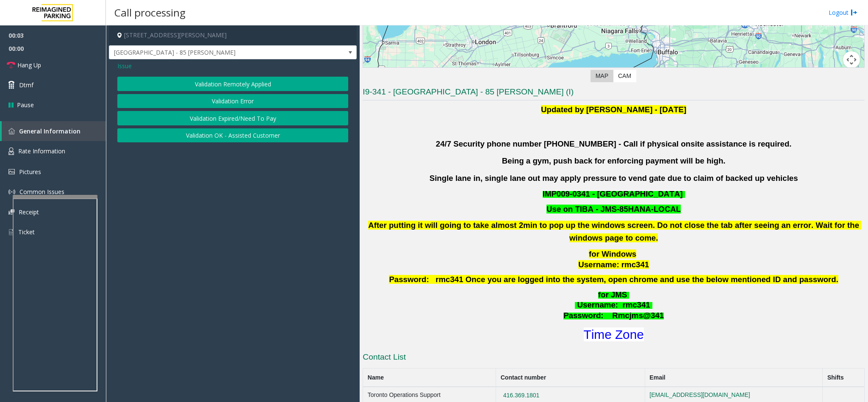 Image resolution: width=868 pixels, height=402 pixels. Describe the element at coordinates (29, 65) in the screenshot. I see `span: Hang Up` at that location.